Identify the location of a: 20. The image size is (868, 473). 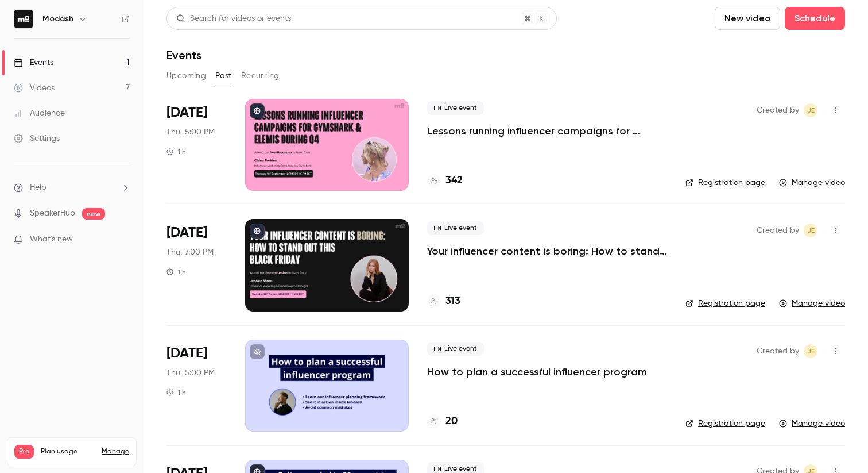
(442, 421).